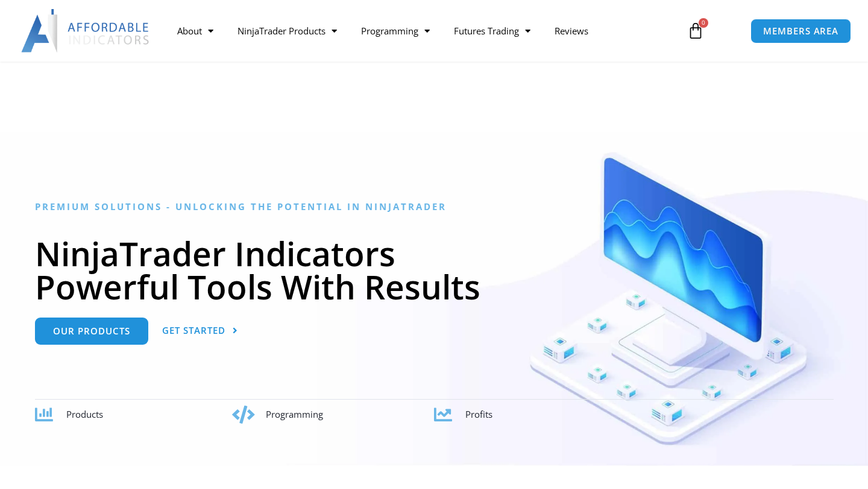  Describe the element at coordinates (200, 330) in the screenshot. I see `a: Get Started` at that location.